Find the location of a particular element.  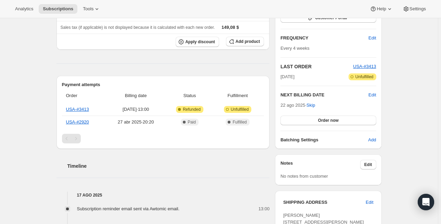

button: Skip is located at coordinates (311, 105).